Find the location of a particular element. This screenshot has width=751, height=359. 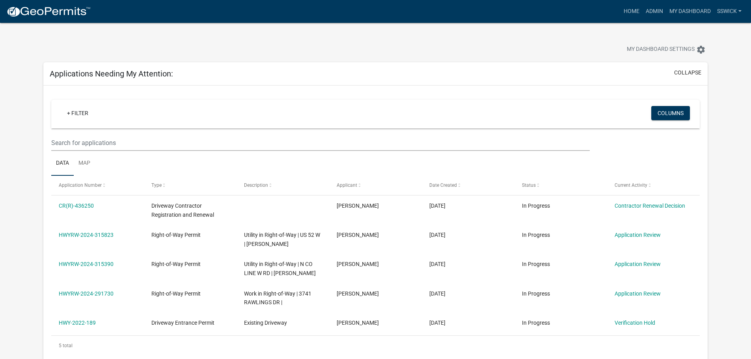

span: Driveway Contractor Registration and Renewal is located at coordinates (183, 210).